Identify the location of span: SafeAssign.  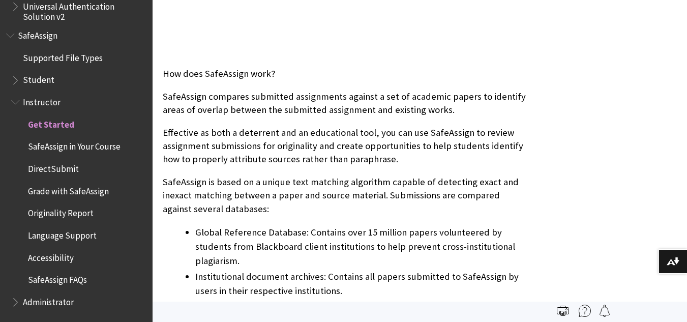
(38, 34).